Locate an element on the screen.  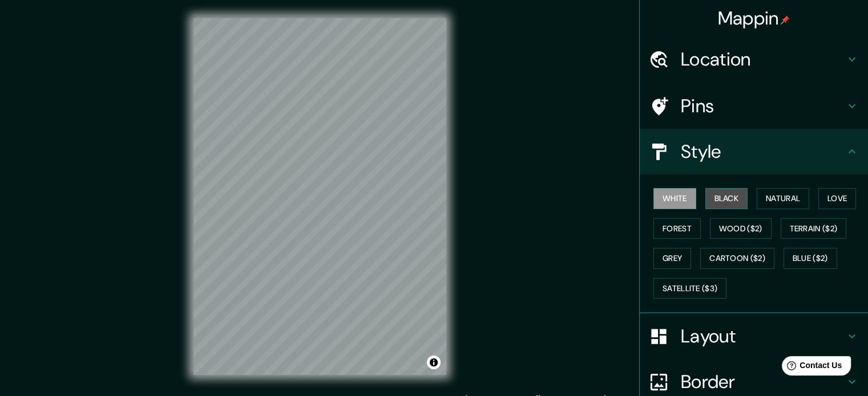
h4: Style is located at coordinates (763, 152).